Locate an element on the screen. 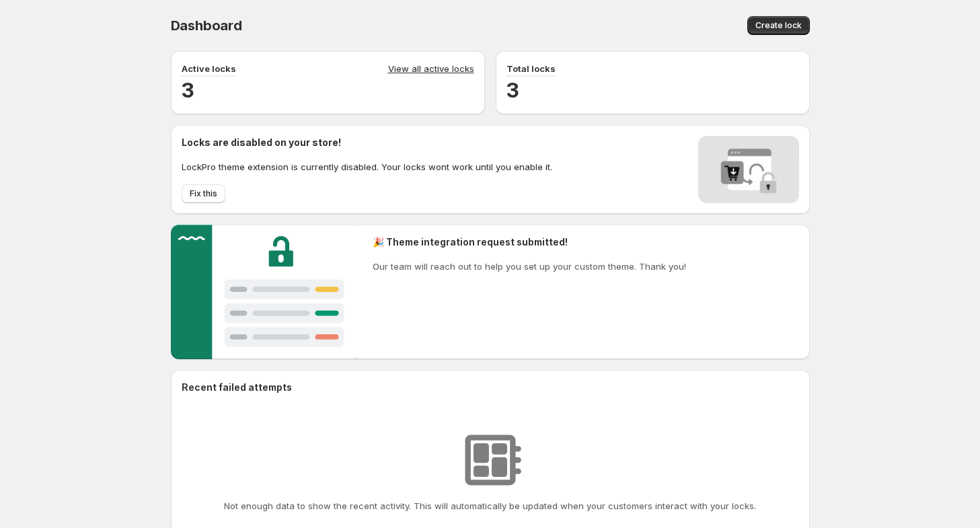 This screenshot has height=528, width=980. img: Customer support is located at coordinates (263, 292).